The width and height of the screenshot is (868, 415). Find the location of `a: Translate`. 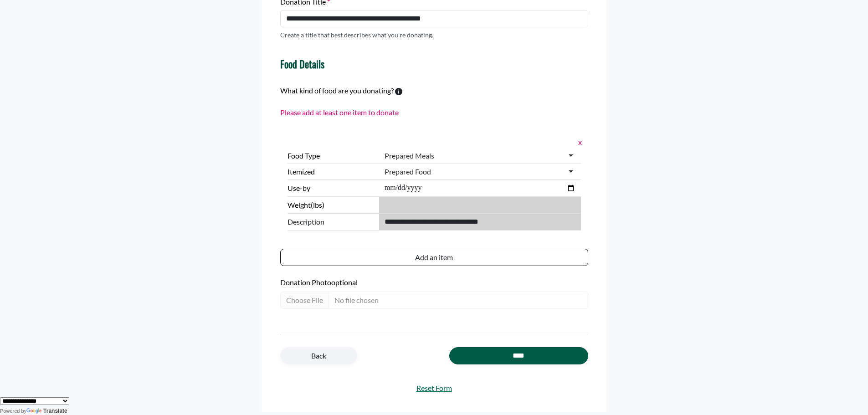

a: Translate is located at coordinates (47, 411).